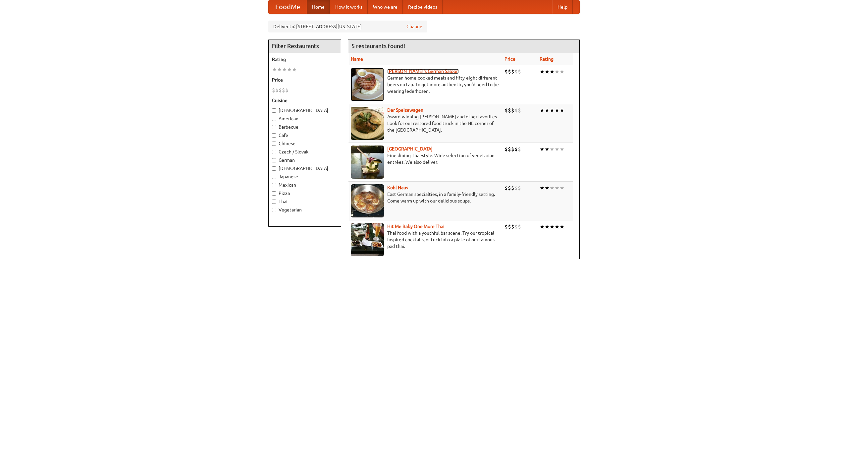 Image resolution: width=848 pixels, height=469 pixels. What do you see at coordinates (274, 193) in the screenshot?
I see `input: Pizza` at bounding box center [274, 193].